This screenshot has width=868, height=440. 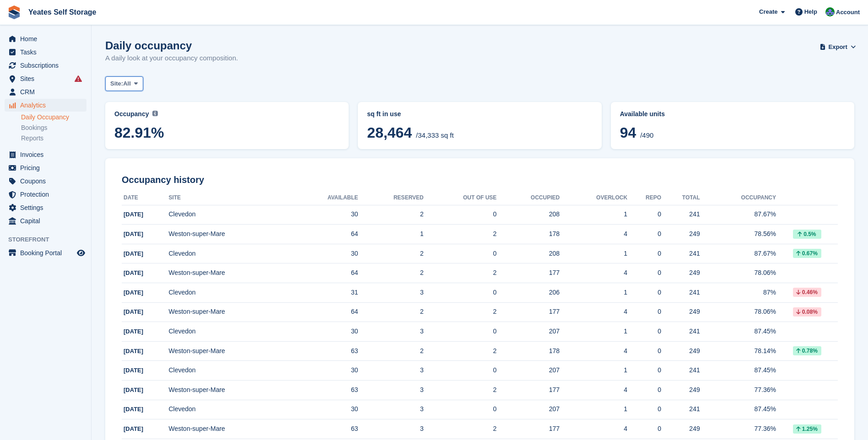 I want to click on a: Bookings, so click(x=53, y=128).